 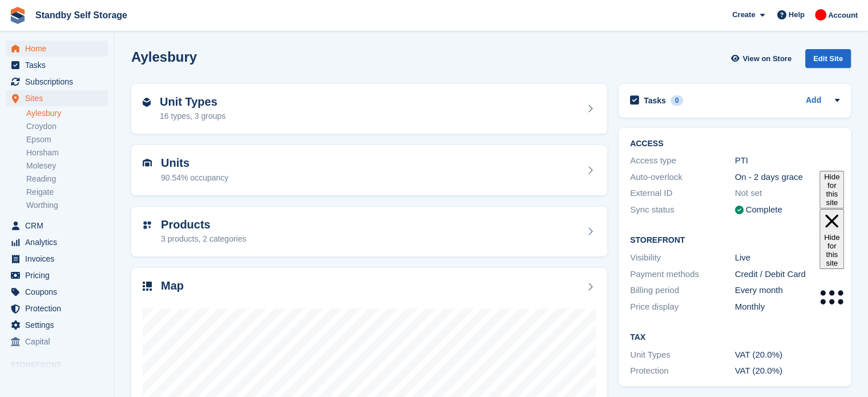 I want to click on div: Every month, so click(x=788, y=290).